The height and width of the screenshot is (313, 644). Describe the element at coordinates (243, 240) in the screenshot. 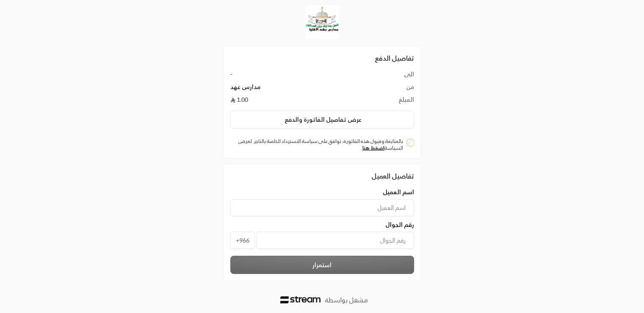

I see `span: +966` at that location.